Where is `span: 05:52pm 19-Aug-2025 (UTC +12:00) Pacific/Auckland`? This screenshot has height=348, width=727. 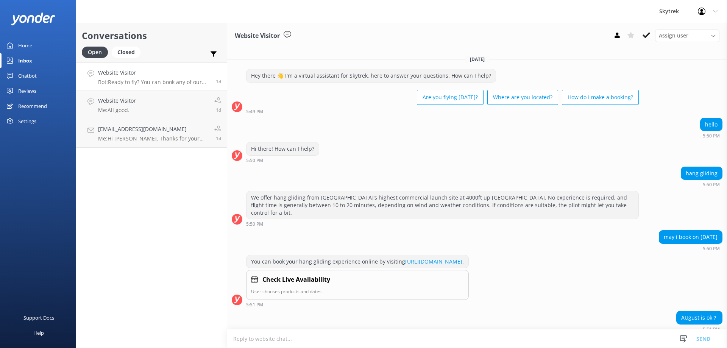
span: 05:52pm 19-Aug-2025 (UTC +12:00) Pacific/Auckland is located at coordinates (219, 81).